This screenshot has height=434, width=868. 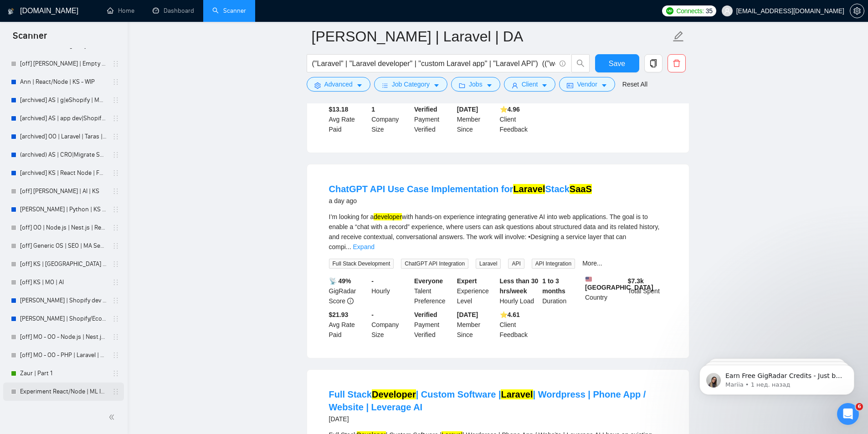 I want to click on span: Laravel, so click(x=488, y=263).